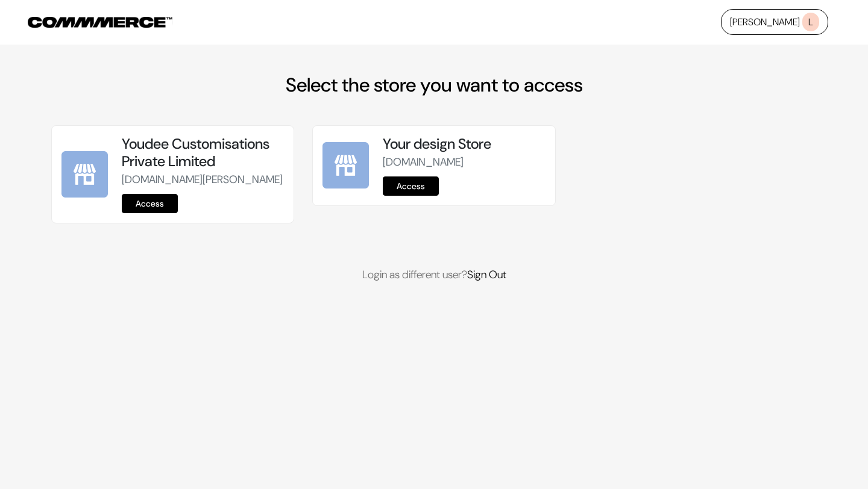 This screenshot has width=868, height=489. I want to click on a: Sign Out, so click(487, 275).